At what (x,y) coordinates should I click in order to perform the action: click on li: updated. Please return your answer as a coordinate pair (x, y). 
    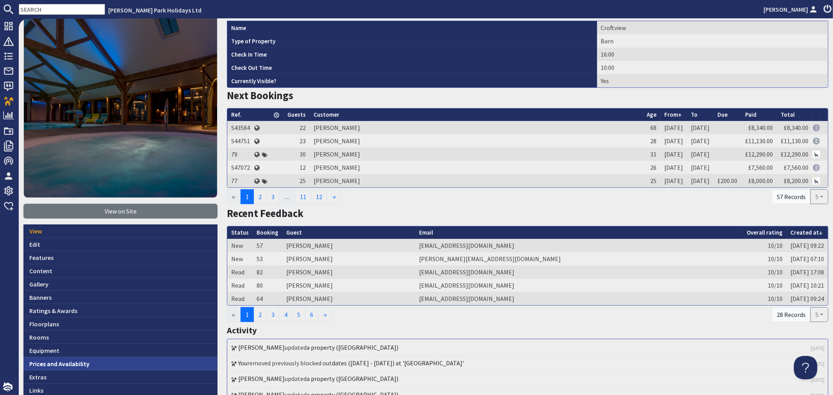
    Looking at the image, I should click on (528, 380).